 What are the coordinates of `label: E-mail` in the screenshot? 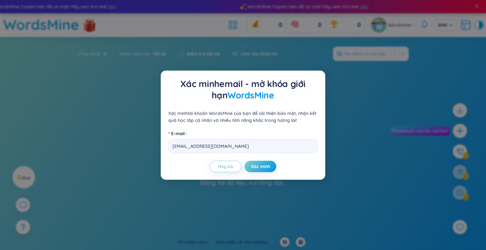 It's located at (179, 133).